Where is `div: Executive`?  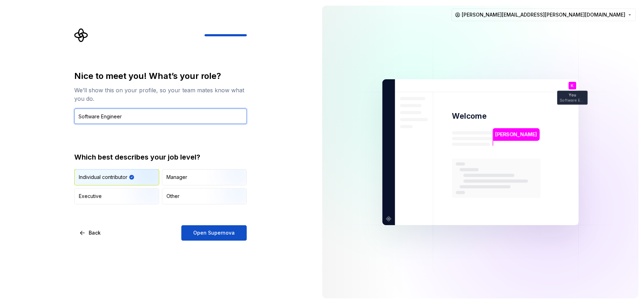
div: Executive is located at coordinates (90, 196).